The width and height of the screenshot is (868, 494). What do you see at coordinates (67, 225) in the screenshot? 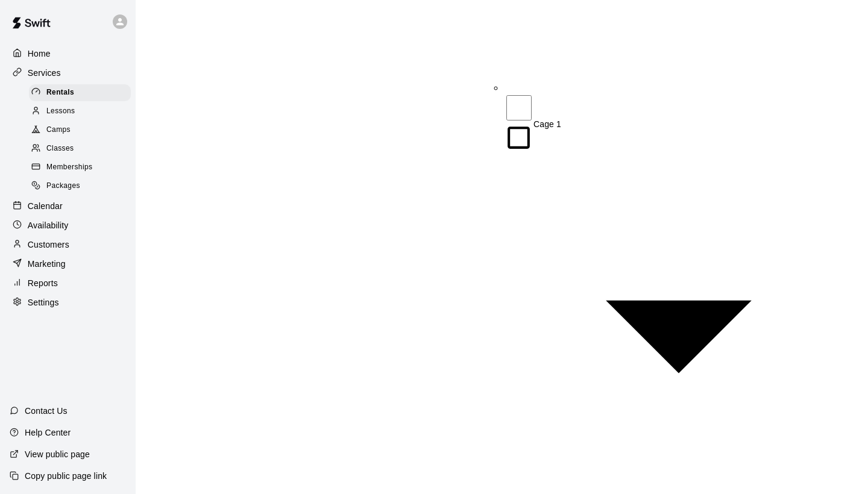
I see `a: Availability` at bounding box center [67, 225].